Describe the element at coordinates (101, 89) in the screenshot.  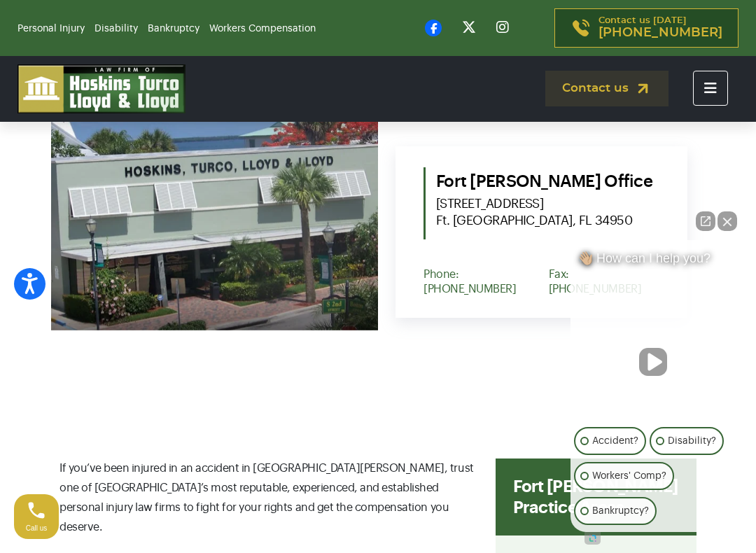
I see `img: logo` at that location.